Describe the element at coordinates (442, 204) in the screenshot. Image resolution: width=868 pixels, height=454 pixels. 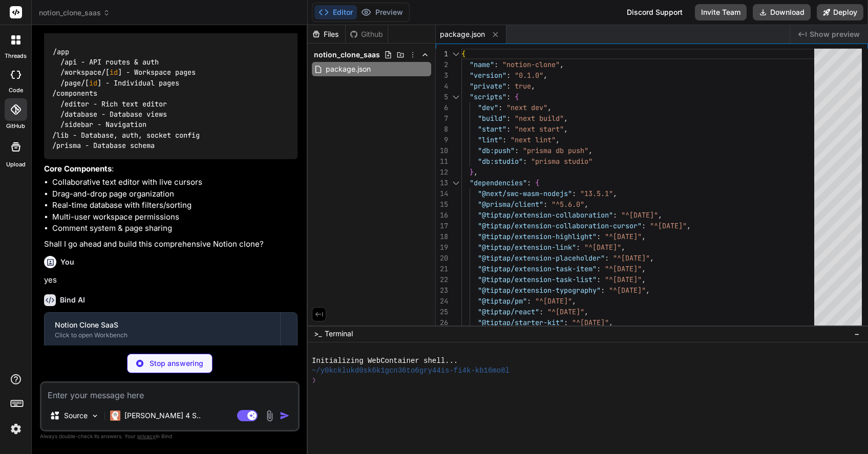
I see `div: 15` at that location.